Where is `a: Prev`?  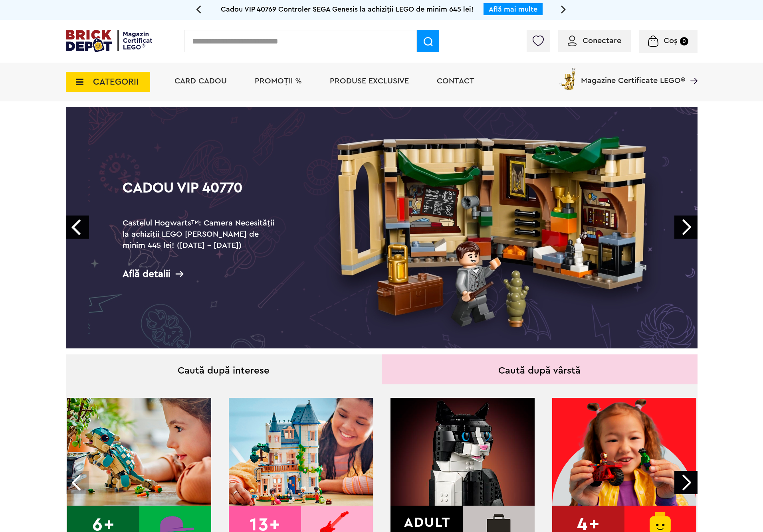
a: Prev is located at coordinates (77, 227).